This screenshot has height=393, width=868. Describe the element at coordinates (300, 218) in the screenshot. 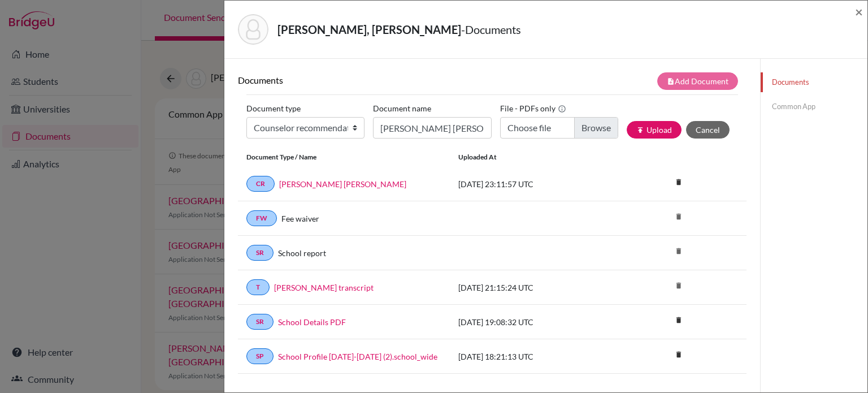

I see `a: Fee waiver` at that location.